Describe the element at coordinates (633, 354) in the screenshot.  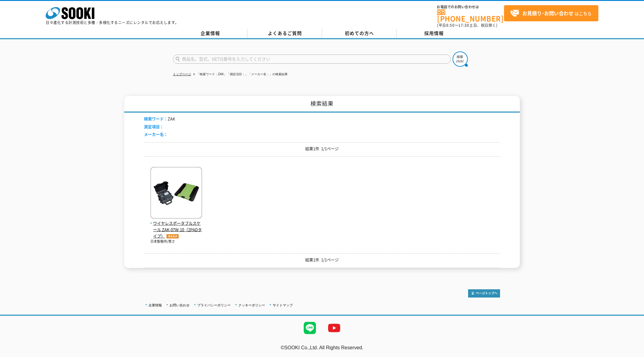
I see `a: テストMail` at that location.